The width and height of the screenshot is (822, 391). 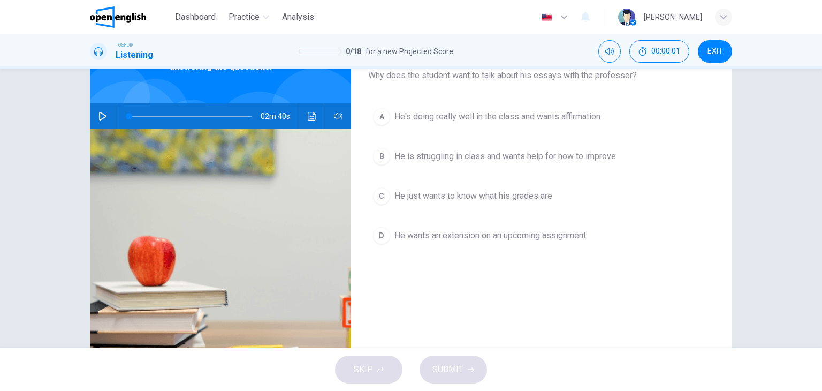 What do you see at coordinates (118, 17) in the screenshot?
I see `img: OpenEnglish logo` at bounding box center [118, 17].